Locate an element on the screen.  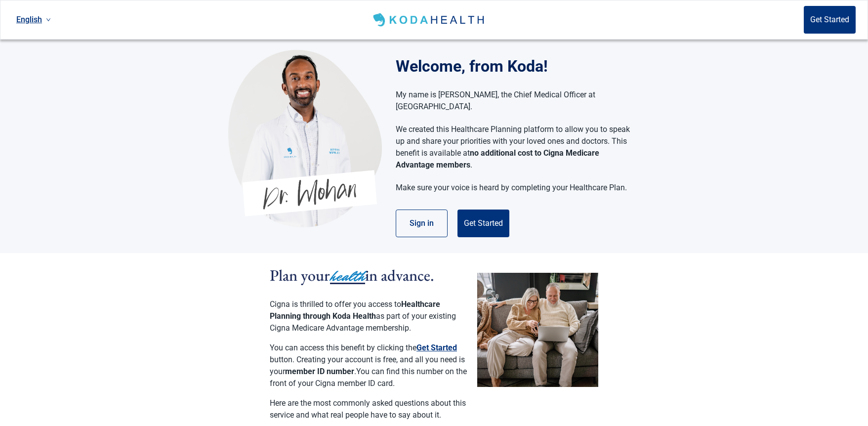
strong: member ID number is located at coordinates (320, 371).